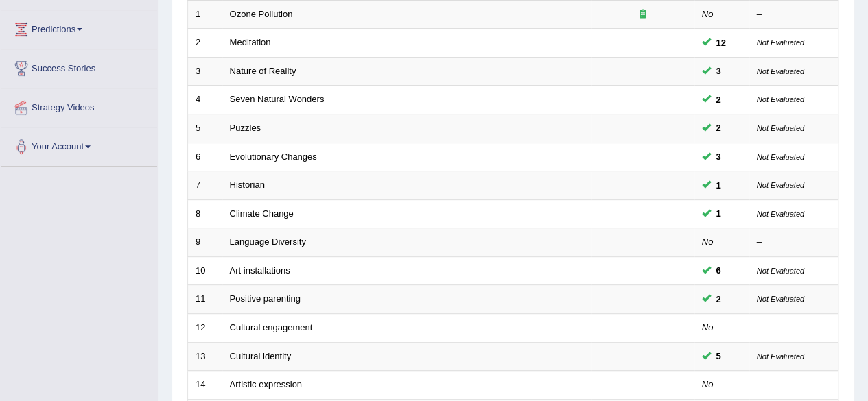 Image resolution: width=868 pixels, height=401 pixels. Describe the element at coordinates (205, 385) in the screenshot. I see `td: 14` at that location.